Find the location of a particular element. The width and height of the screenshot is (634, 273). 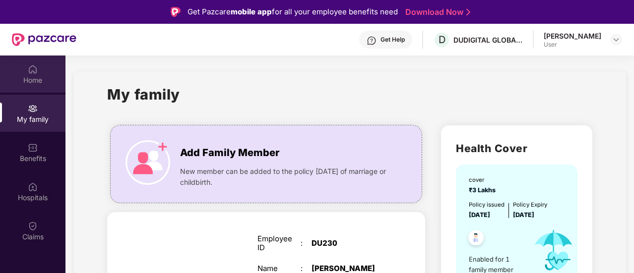

div: cover is located at coordinates (484, 180).